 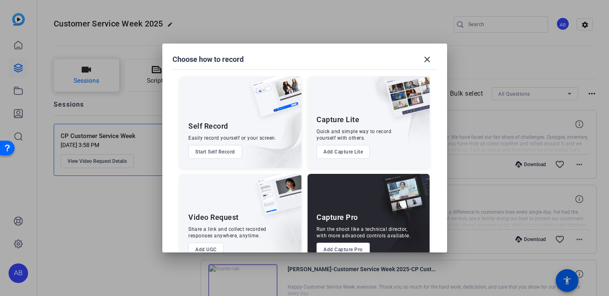 What do you see at coordinates (278, 232) in the screenshot?
I see `img: embarkstudio-ugc-content.png` at bounding box center [278, 232].